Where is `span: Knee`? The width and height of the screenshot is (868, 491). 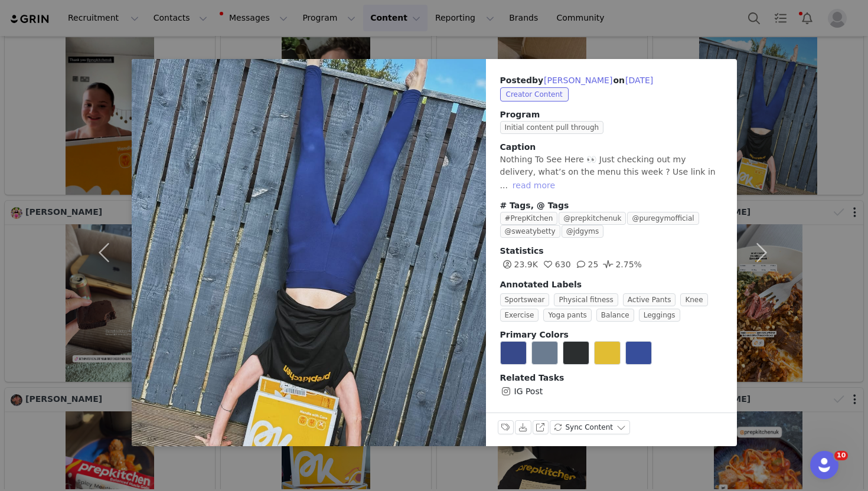
span: Knee is located at coordinates (694, 299).